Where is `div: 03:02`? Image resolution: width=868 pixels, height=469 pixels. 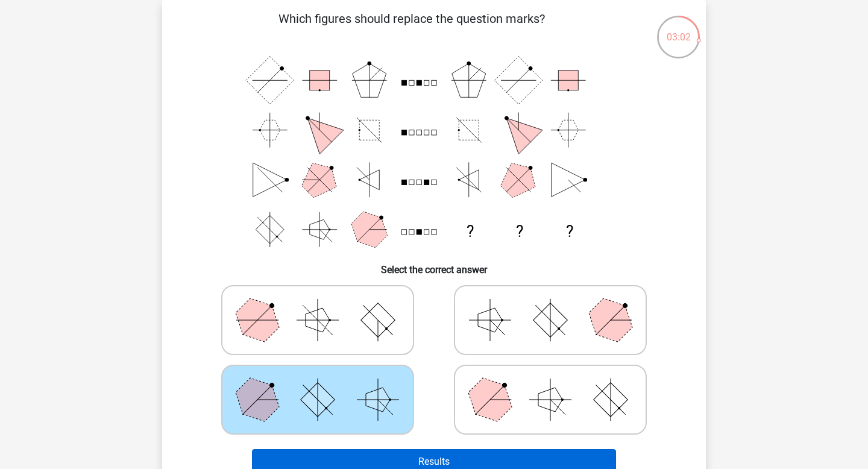
div: 03:02 is located at coordinates (678, 29).